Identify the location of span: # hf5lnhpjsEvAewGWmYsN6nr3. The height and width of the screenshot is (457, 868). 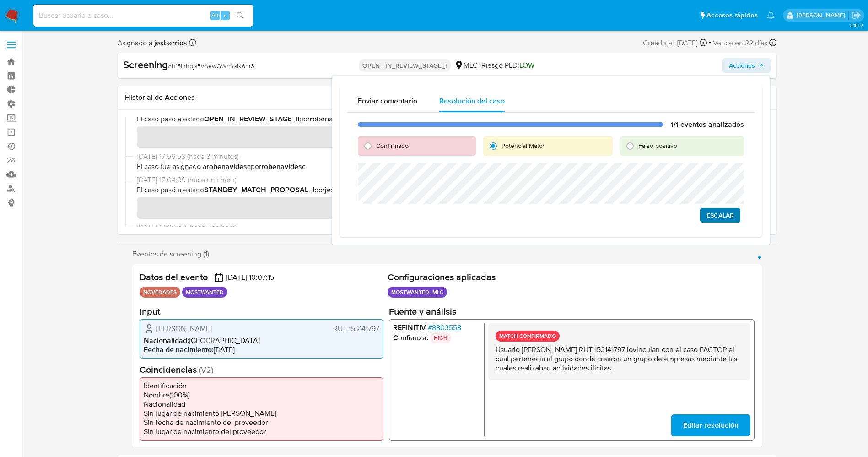
(211, 66).